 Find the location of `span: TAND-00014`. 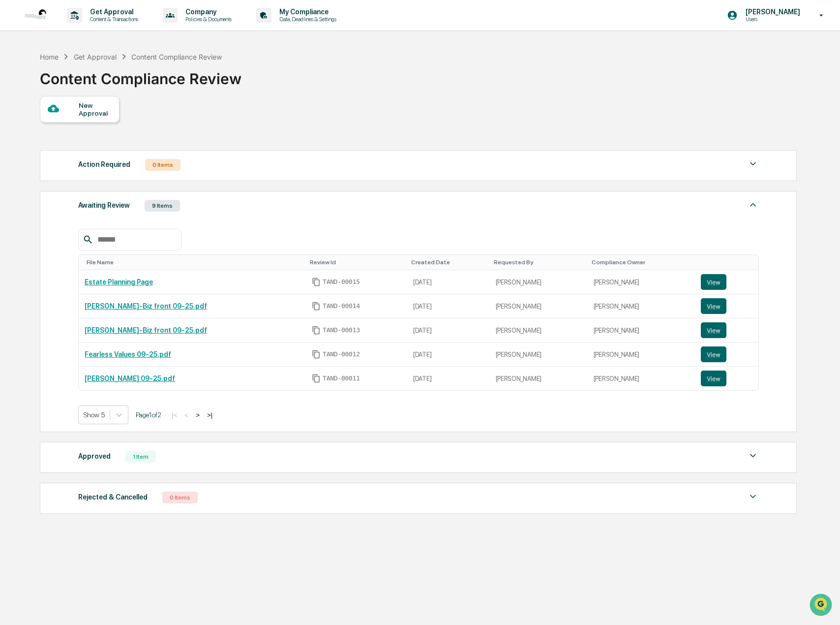

span: TAND-00014 is located at coordinates (341, 306).